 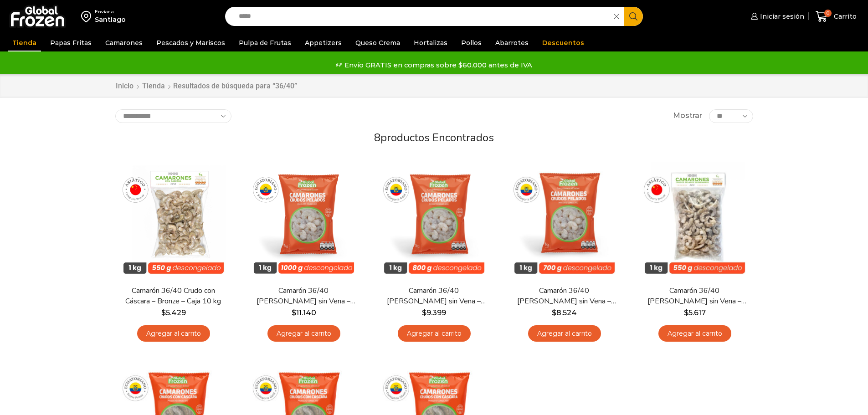 I want to click on span: Carrito, so click(x=844, y=16).